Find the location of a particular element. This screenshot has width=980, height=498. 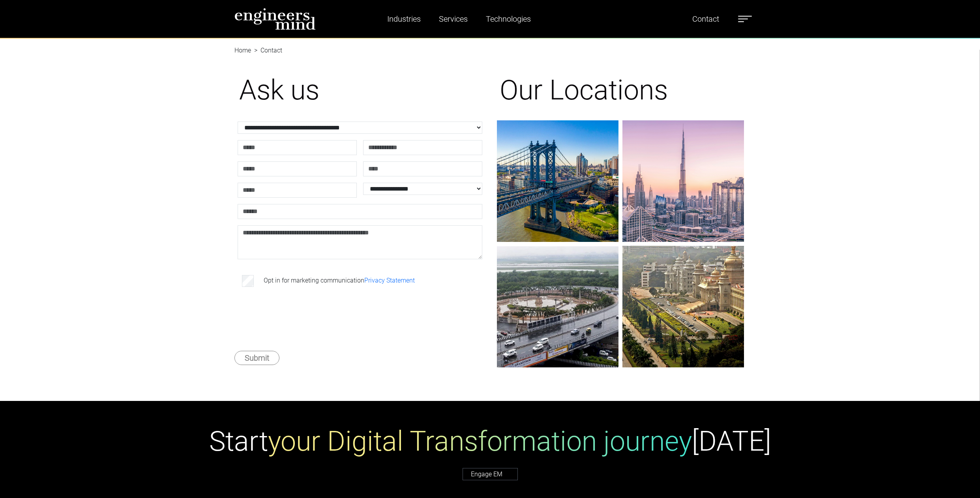

a: Industries is located at coordinates (404, 19).